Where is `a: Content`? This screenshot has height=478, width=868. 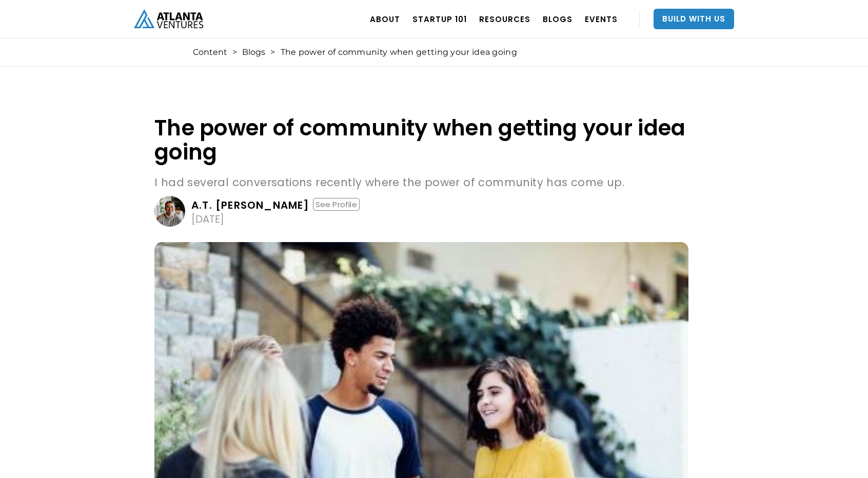
a: Content is located at coordinates (210, 53).